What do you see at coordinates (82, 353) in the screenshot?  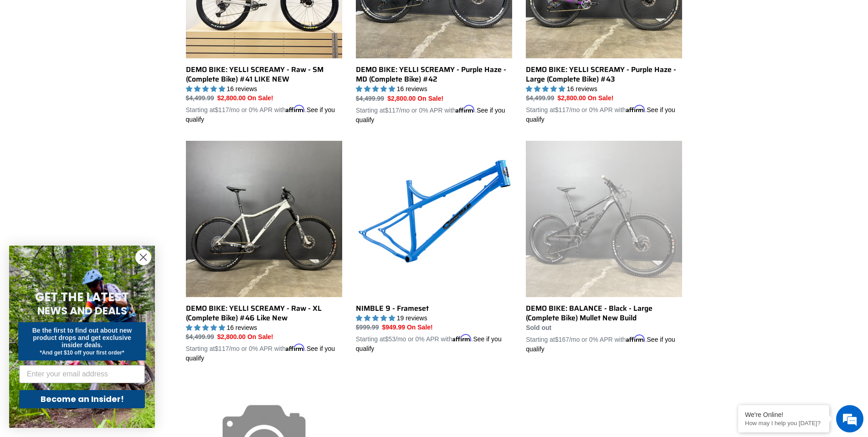 I see `span: *And get $10 off your first order*` at bounding box center [82, 353].